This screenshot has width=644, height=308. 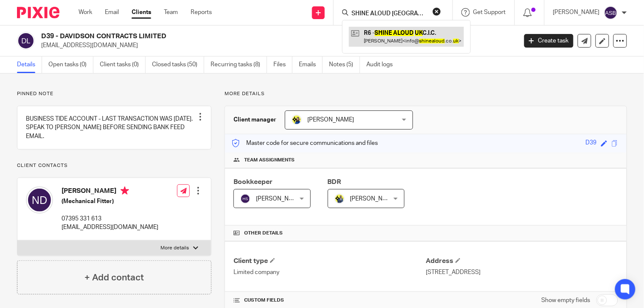 What do you see at coordinates (311, 64) in the screenshot?
I see `a: Emails` at bounding box center [311, 64].